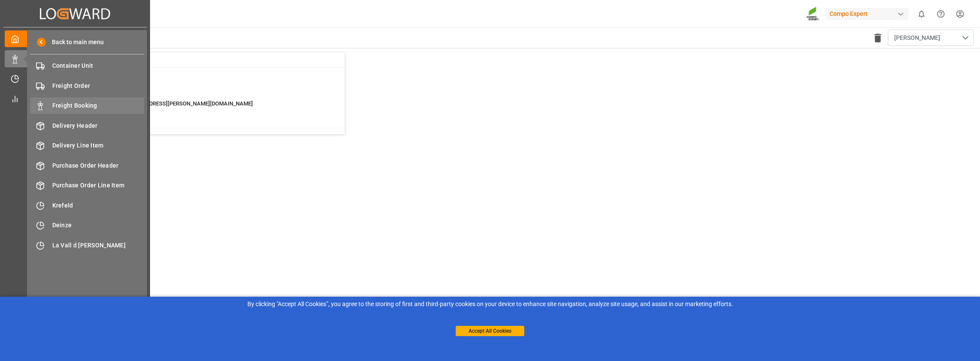 The height and width of the screenshot is (361, 980). I want to click on a: Freight Order, so click(87, 85).